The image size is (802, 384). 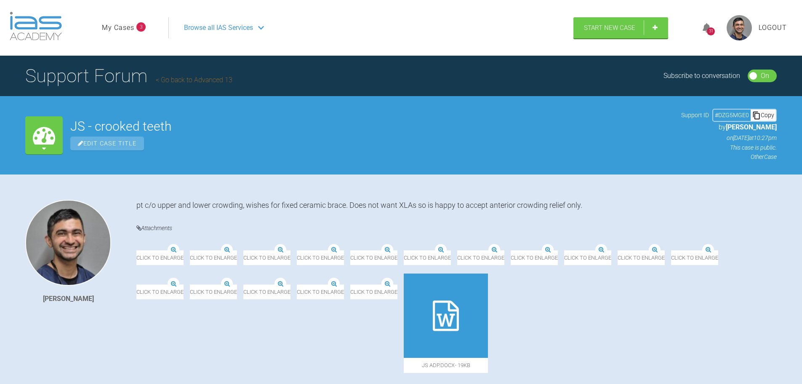 What do you see at coordinates (765, 76) in the screenshot?
I see `div: On` at bounding box center [765, 76].